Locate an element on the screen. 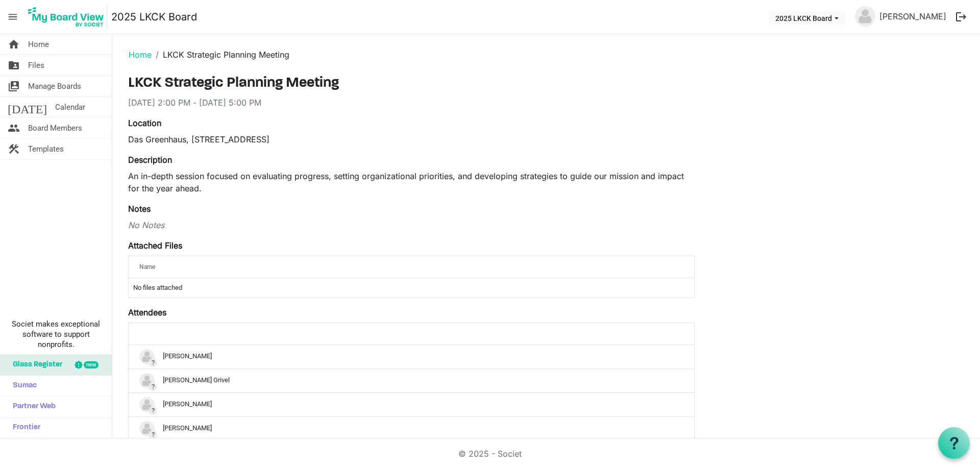 The width and height of the screenshot is (980, 469). button: 2025 LKCK Board dropdownbutton is located at coordinates (807, 18).